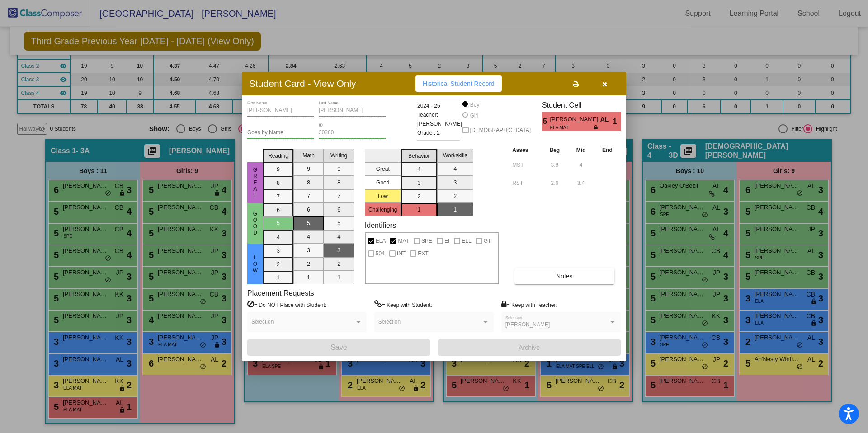 The height and width of the screenshot is (433, 868). Describe the element at coordinates (581, 150) in the screenshot. I see `th: Mid` at that location.